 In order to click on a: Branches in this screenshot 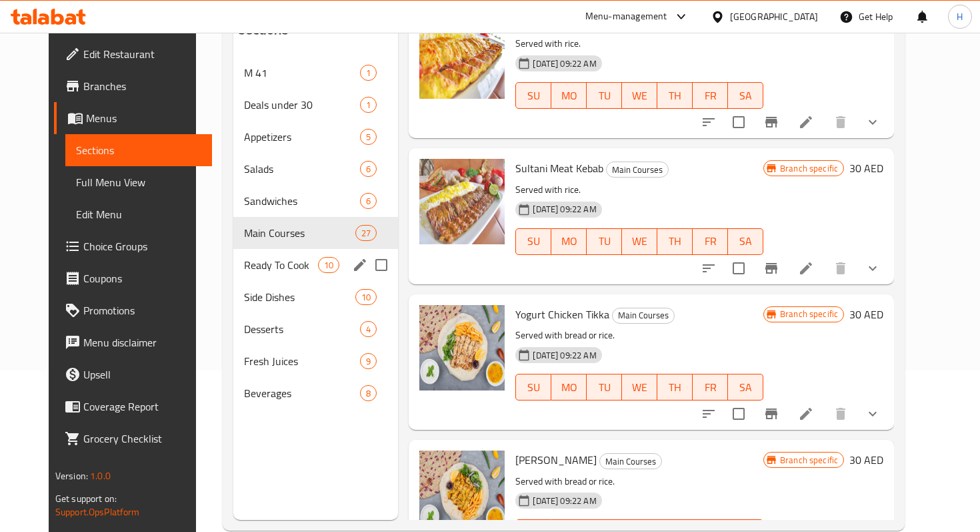, I will do `click(132, 86)`.